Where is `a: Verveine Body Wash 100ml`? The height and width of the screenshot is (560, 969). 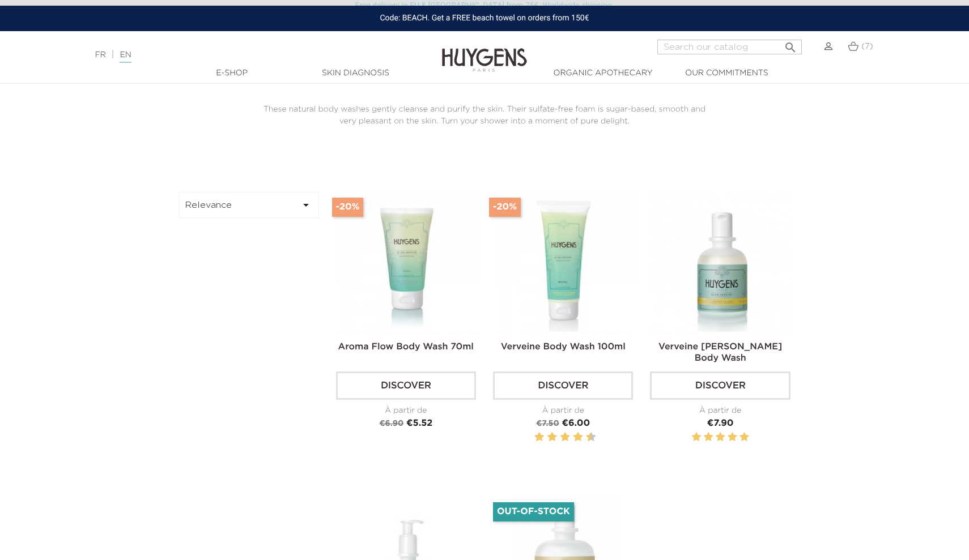
a: Verveine Body Wash 100ml is located at coordinates (563, 347).